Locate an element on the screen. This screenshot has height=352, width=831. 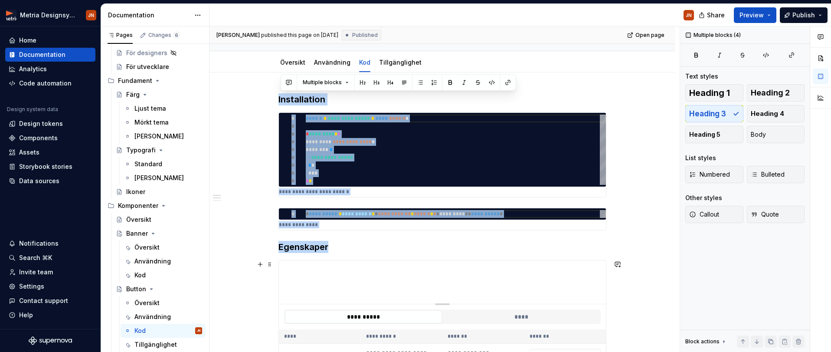
h3: Egenskaper is located at coordinates (442, 247).